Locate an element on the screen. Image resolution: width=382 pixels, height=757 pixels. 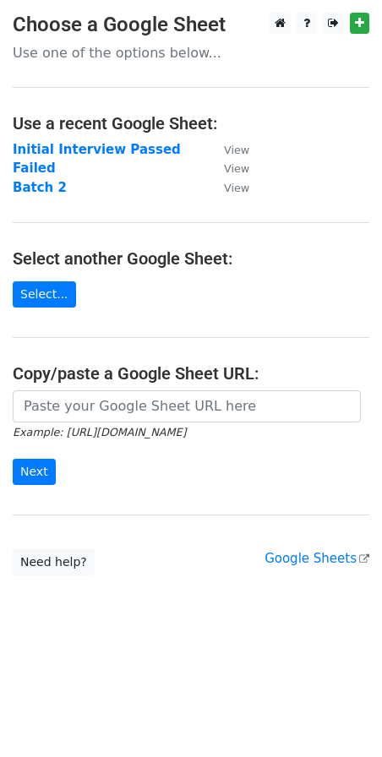
a: Need help? is located at coordinates (53, 562).